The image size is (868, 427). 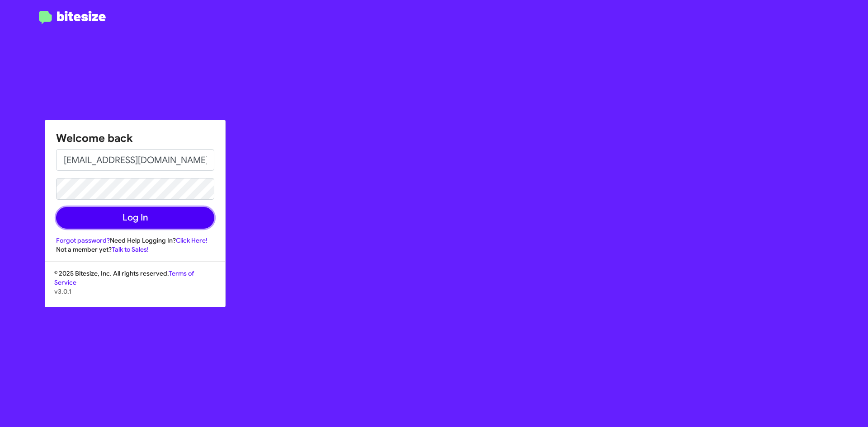 What do you see at coordinates (135, 139) in the screenshot?
I see `h1: Welcome back` at bounding box center [135, 139].